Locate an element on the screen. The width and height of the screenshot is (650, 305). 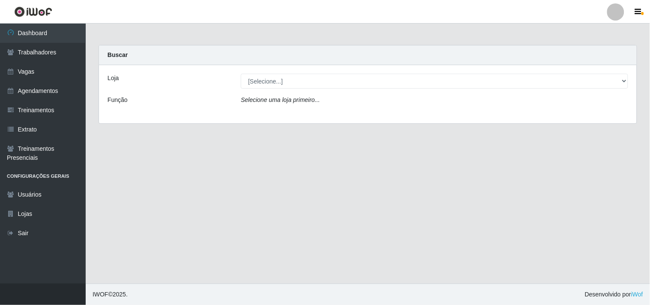
label: Loja is located at coordinates (113, 78).